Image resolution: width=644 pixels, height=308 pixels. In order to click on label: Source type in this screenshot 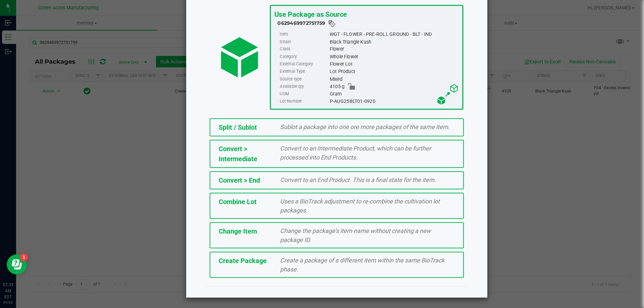, I will do `click(304, 79)`.